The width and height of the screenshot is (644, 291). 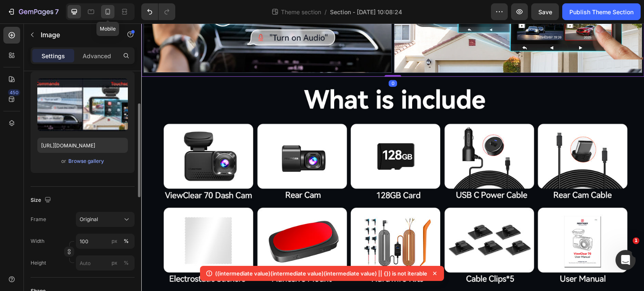 What do you see at coordinates (33, 12) in the screenshot?
I see `button: 7` at bounding box center [33, 12].